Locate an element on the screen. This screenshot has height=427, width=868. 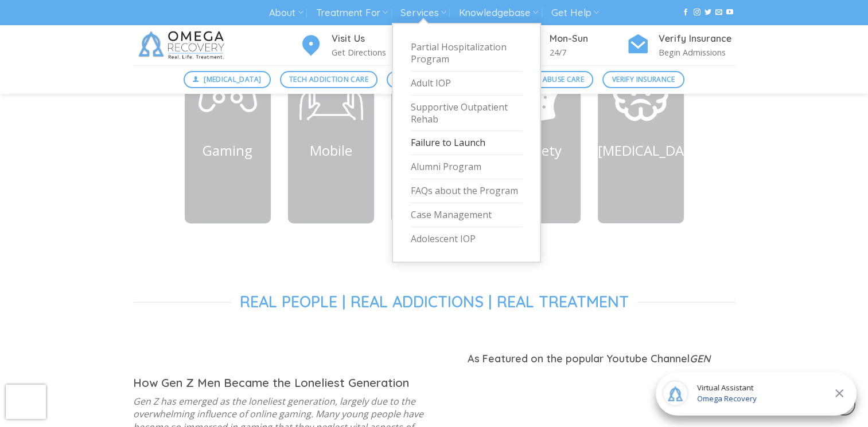
a: FAQs about the Program is located at coordinates (467, 191).